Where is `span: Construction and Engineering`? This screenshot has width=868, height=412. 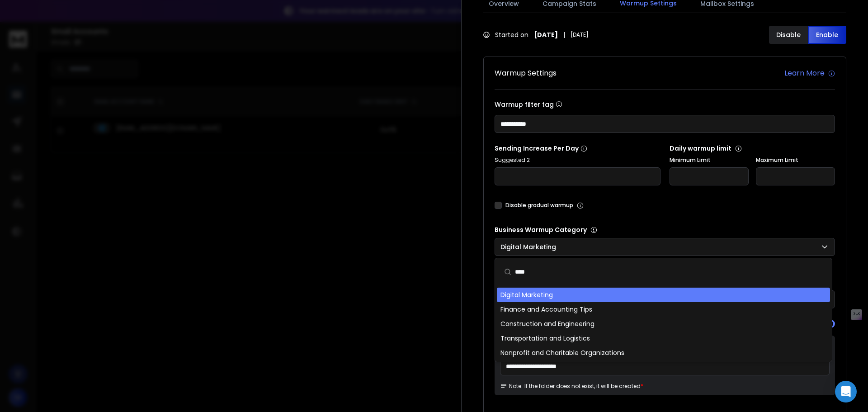
span: Construction and Engineering is located at coordinates (548, 324).